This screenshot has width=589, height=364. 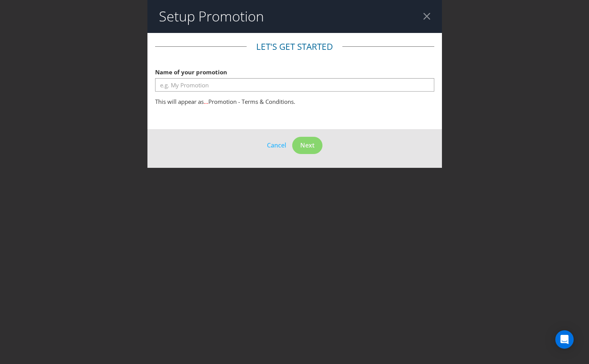 What do you see at coordinates (307, 145) in the screenshot?
I see `span: Next` at bounding box center [307, 145].